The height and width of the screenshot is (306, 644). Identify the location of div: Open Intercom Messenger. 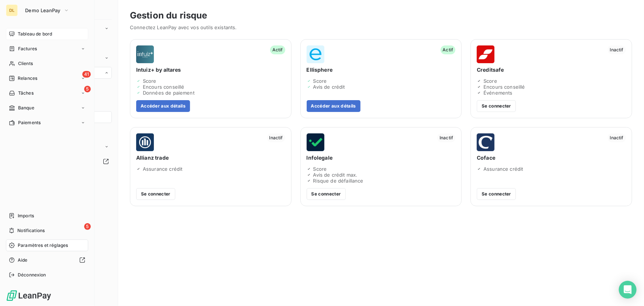
(628, 290).